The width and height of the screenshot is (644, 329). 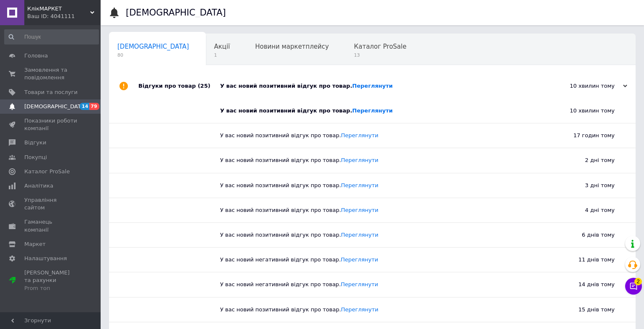 I want to click on span: 2, so click(x=638, y=281).